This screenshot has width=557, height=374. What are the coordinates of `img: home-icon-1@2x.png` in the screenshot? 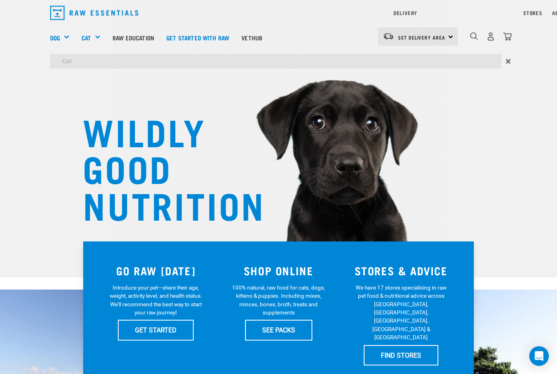 It's located at (474, 36).